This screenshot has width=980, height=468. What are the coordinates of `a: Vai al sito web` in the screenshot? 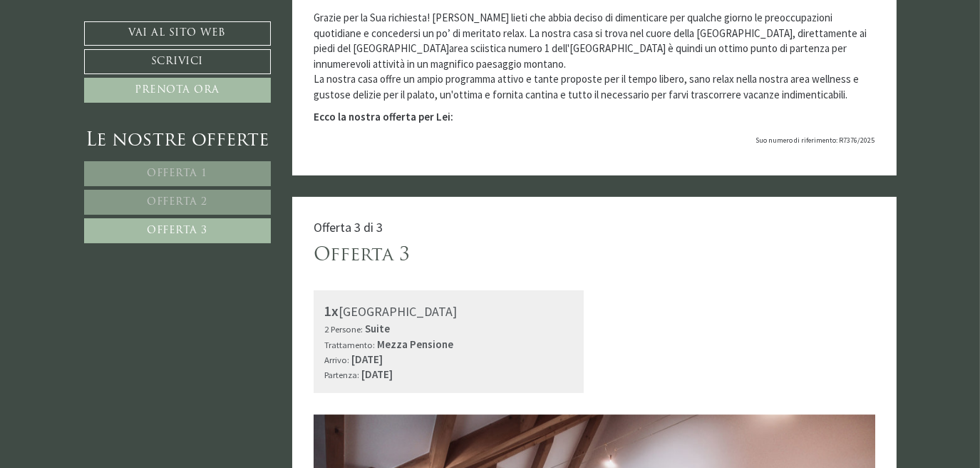 It's located at (177, 34).